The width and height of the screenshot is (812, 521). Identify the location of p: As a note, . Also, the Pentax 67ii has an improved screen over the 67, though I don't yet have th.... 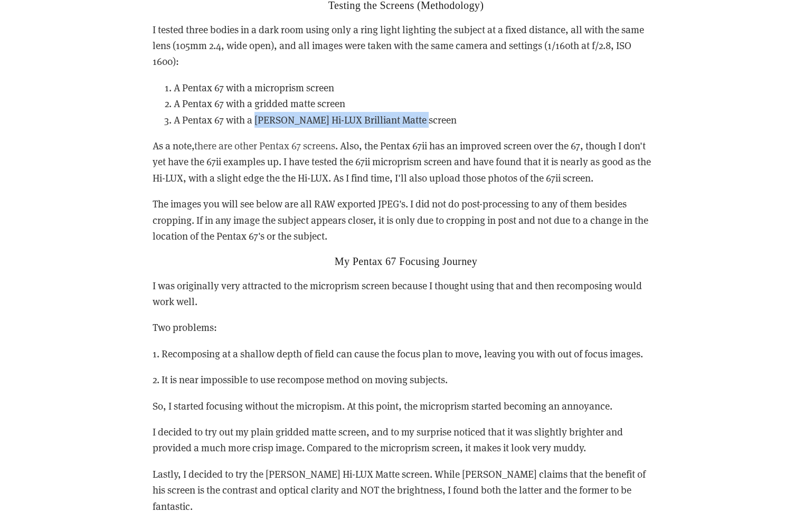
(406, 161).